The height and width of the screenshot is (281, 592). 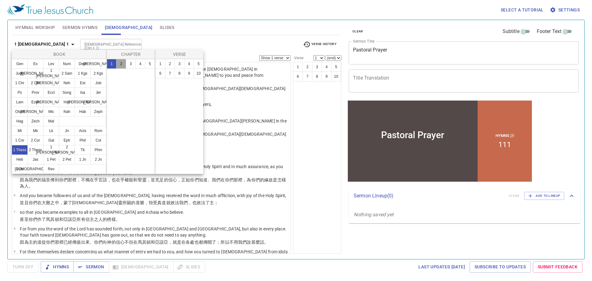 What do you see at coordinates (179, 54) in the screenshot?
I see `p: Verse` at bounding box center [179, 54].